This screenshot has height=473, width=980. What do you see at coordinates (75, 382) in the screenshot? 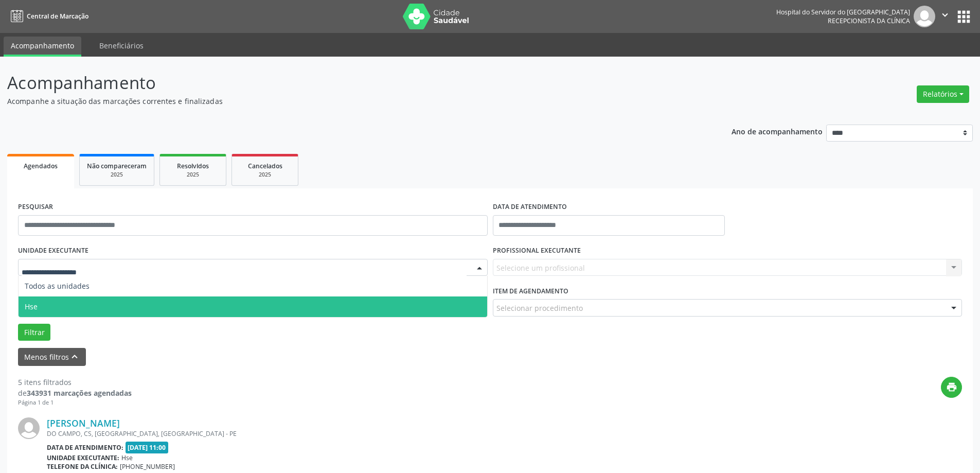
I see `div: 5 itens filtrados` at bounding box center [75, 382].